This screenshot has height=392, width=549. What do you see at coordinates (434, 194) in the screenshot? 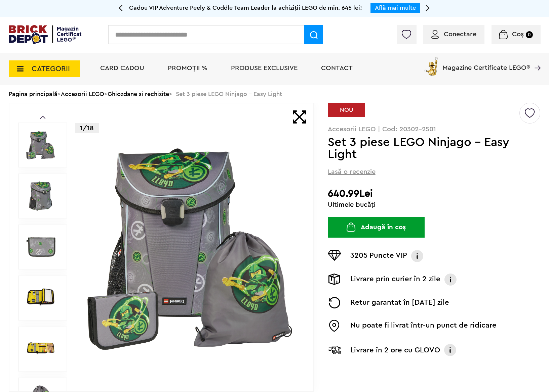
I see `h2: 640.99Lei` at bounding box center [434, 194].